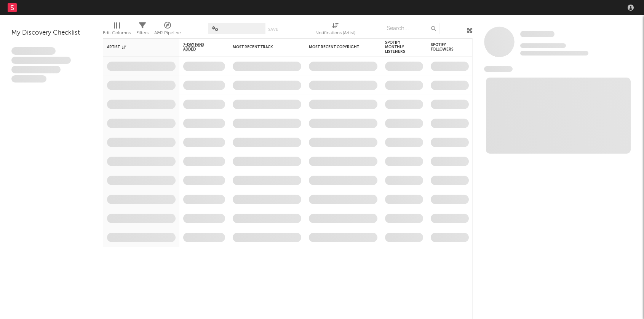  What do you see at coordinates (36, 70) in the screenshot?
I see `span: Praesent ac interdum` at bounding box center [36, 70].